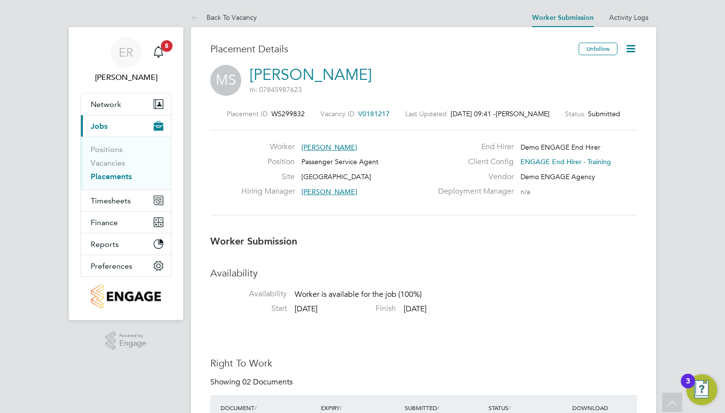 The height and width of the screenshot is (413, 725). What do you see at coordinates (525, 192) in the screenshot?
I see `span: n/a` at bounding box center [525, 192].